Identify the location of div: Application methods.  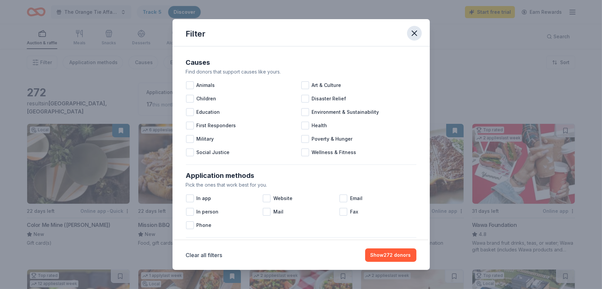
(301, 175).